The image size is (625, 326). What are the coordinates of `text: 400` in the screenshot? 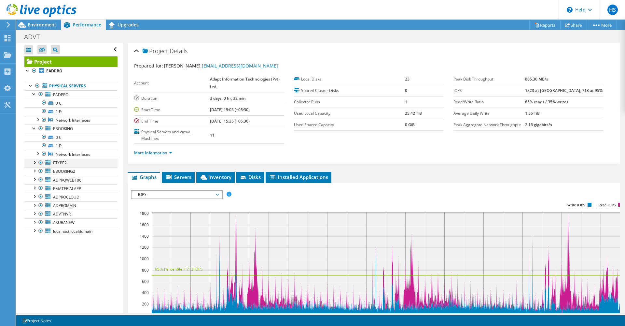 It's located at (145, 292).